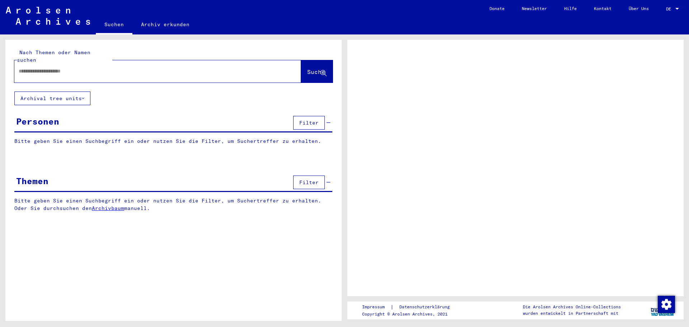 Image resolution: width=689 pixels, height=327 pixels. I want to click on p: Copyright © Arolsen Archives, 2021, so click(410, 314).